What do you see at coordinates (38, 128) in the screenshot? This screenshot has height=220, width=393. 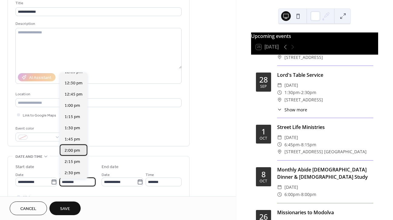 I see `div: Event color` at bounding box center [38, 128].